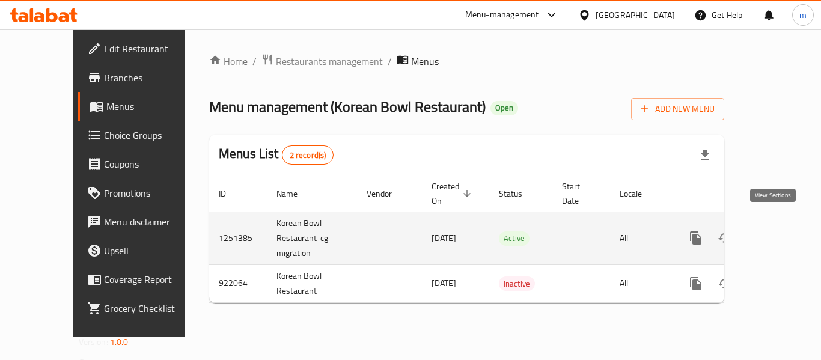  I want to click on span: Add New Menu, so click(678, 109).